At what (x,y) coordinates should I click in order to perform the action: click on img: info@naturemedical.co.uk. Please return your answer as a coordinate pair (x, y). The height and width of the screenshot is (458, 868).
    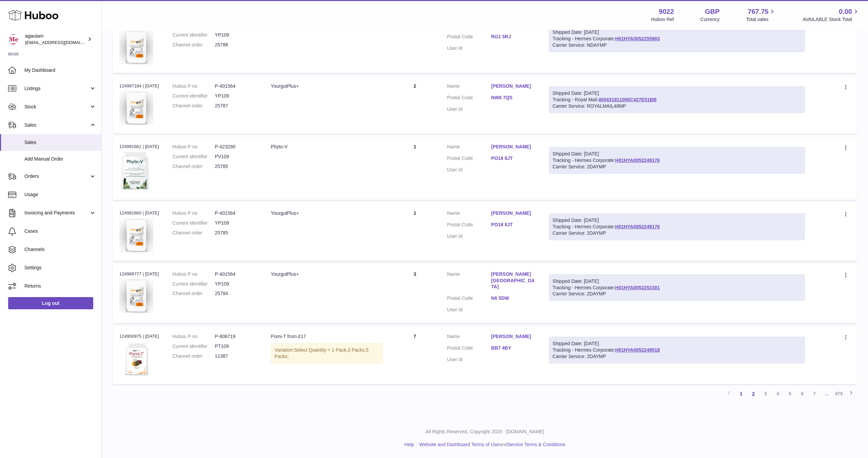
    Looking at the image, I should click on (14, 39).